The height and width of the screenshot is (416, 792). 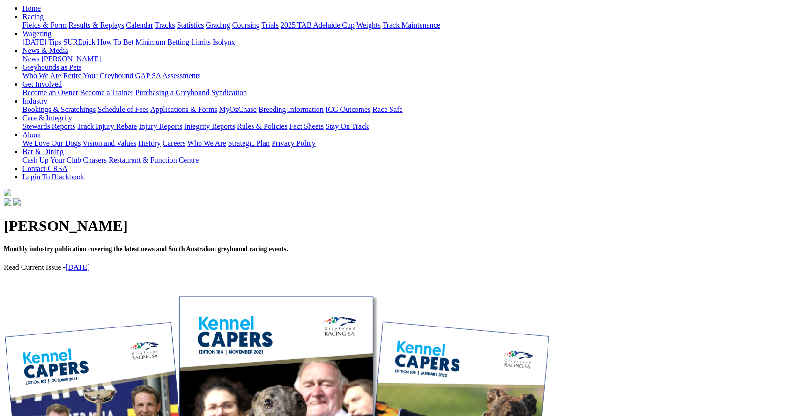 What do you see at coordinates (405, 110) in the screenshot?
I see `div: Industry` at bounding box center [405, 110].